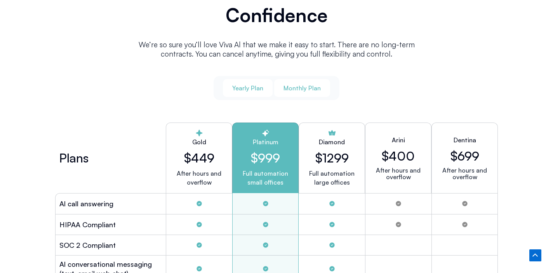  What do you see at coordinates (86, 204) in the screenshot?
I see `h2: Al call answering` at bounding box center [86, 204].